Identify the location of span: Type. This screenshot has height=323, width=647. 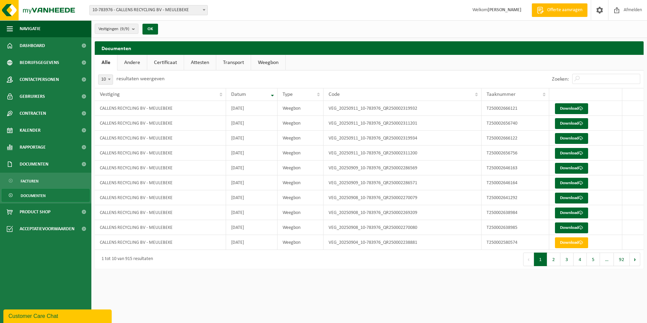
(288, 94).